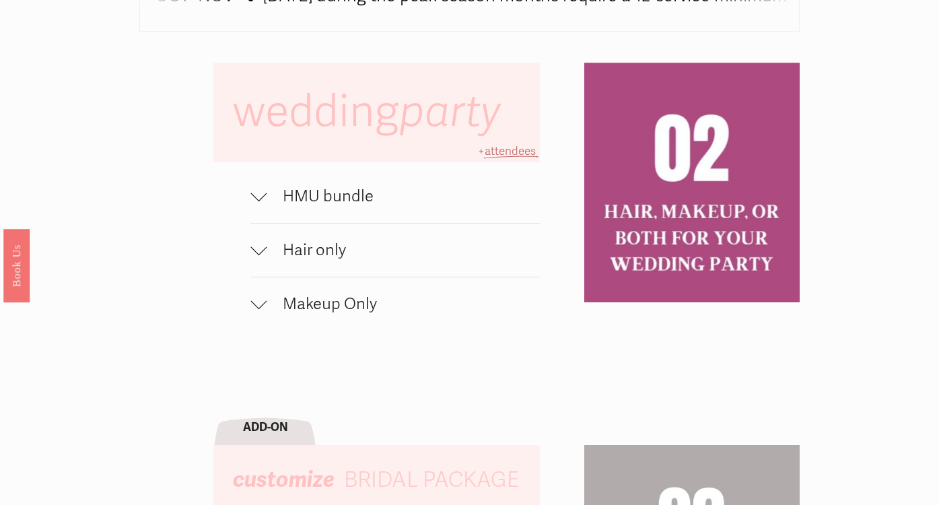  I want to click on span: attendees, so click(510, 151).